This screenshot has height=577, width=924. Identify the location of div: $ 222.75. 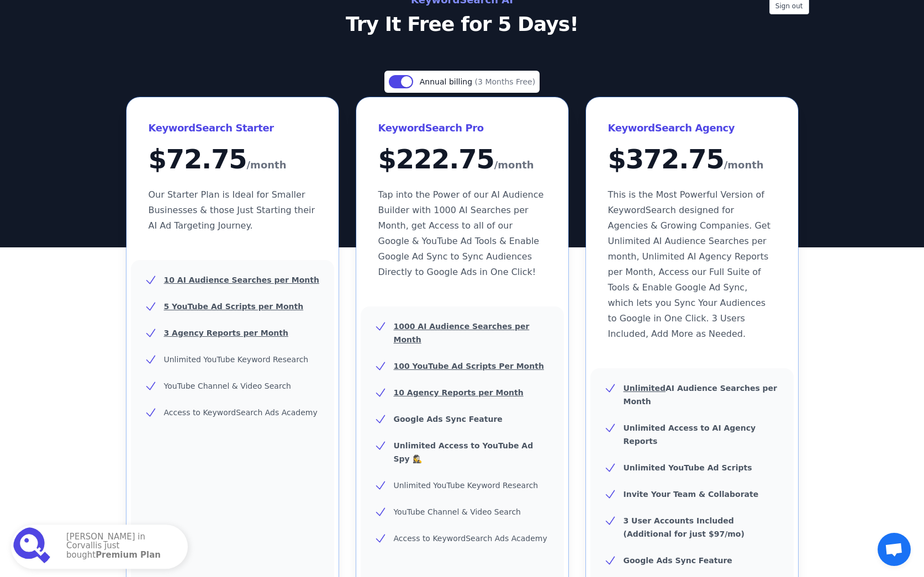
(462, 160).